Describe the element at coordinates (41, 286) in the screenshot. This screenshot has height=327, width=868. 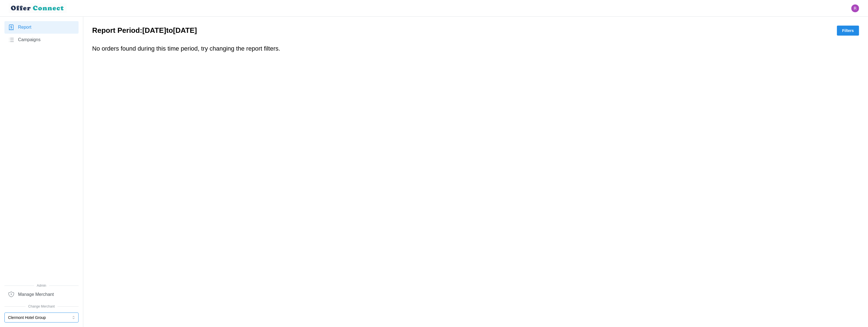
I see `span: Admin` at that location.